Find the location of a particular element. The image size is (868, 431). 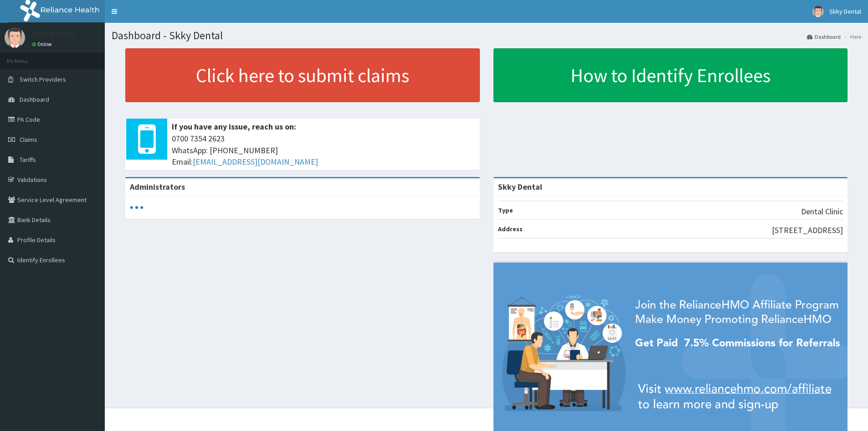

svg: audio-loading is located at coordinates (136, 207).